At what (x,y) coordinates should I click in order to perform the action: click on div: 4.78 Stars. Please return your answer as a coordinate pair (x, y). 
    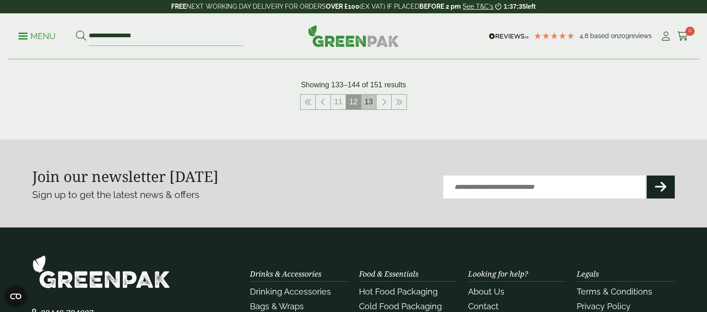
    Looking at the image, I should click on (554, 36).